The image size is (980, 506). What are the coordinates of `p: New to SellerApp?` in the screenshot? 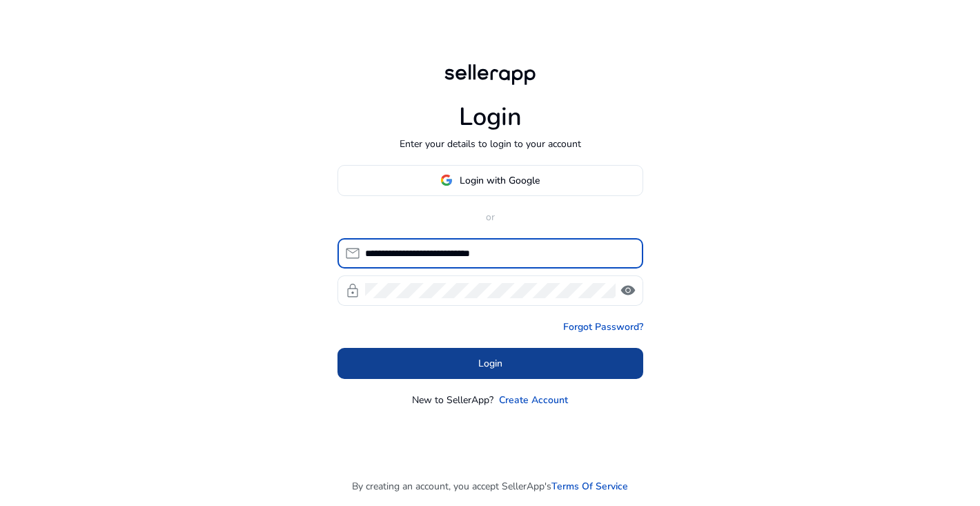 It's located at (453, 400).